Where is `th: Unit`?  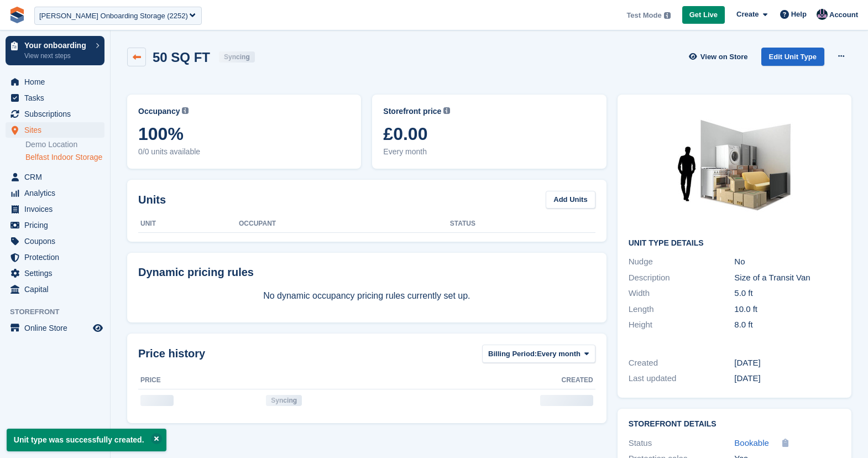 th: Unit is located at coordinates (189, 224).